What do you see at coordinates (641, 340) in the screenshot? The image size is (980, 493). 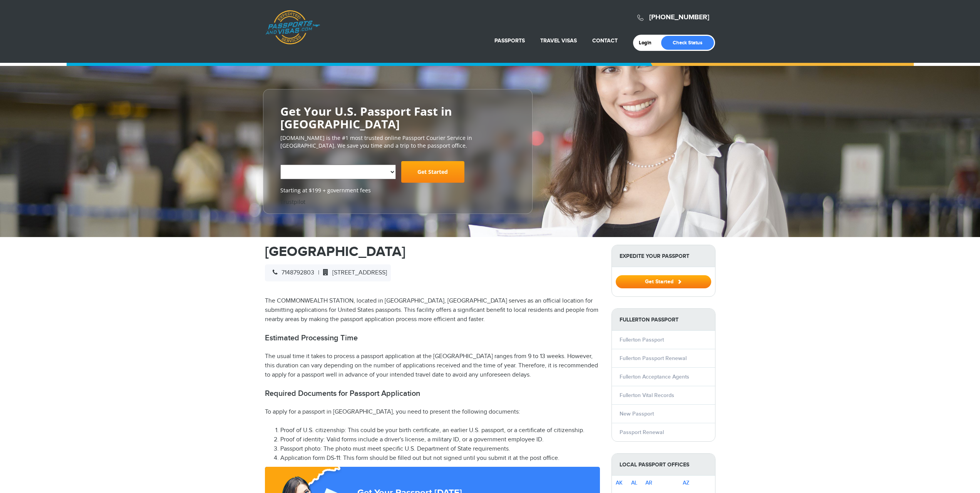 I see `a: Fullerton Passport` at bounding box center [641, 340].